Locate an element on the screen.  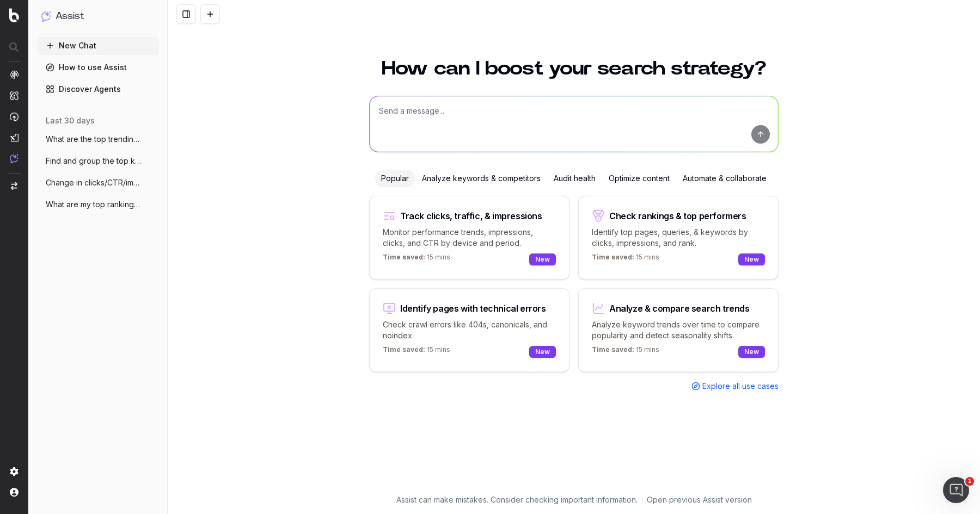
img: Studio is located at coordinates (14, 138).